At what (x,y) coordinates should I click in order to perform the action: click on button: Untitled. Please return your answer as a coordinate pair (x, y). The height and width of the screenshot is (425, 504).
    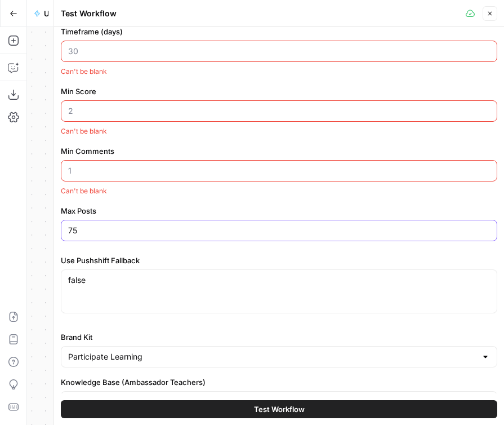
    Looking at the image, I should click on (41, 14).